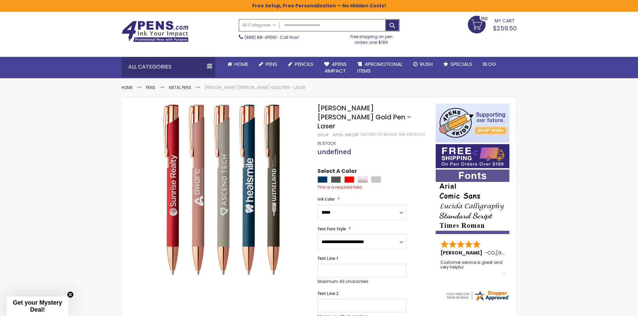 This screenshot has height=316, width=638. I want to click on a: Rush, so click(423, 64).